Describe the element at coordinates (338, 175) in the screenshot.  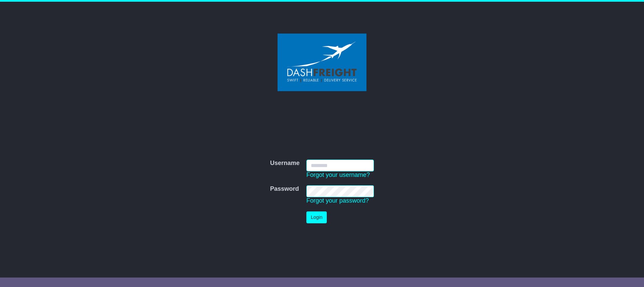
I see `a: Forgot your username?` at that location.